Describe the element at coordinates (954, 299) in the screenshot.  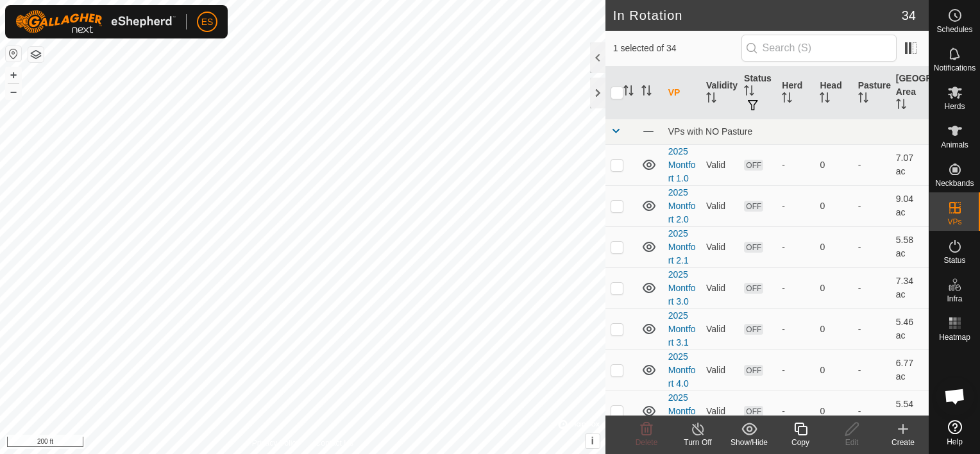
I see `span: Infra` at that location.